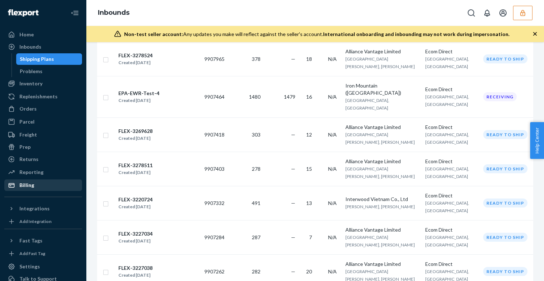  I want to click on span: 491, so click(256, 203).